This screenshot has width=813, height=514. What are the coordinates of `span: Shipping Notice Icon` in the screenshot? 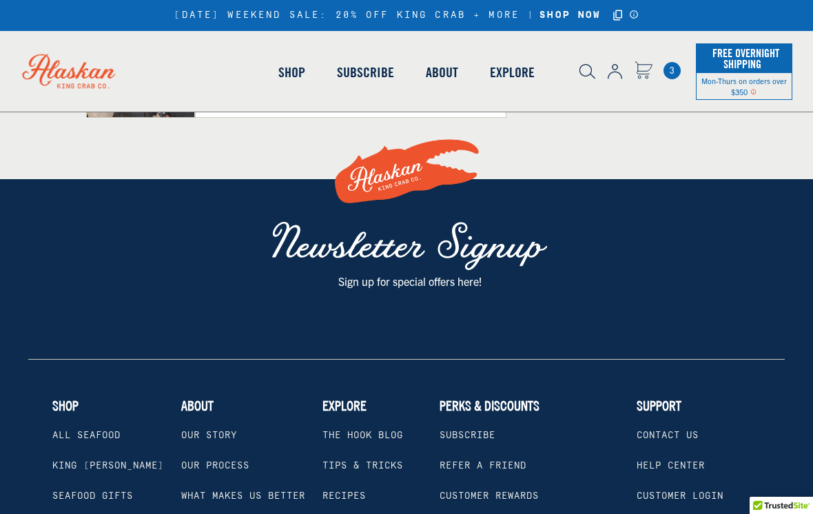 It's located at (753, 92).